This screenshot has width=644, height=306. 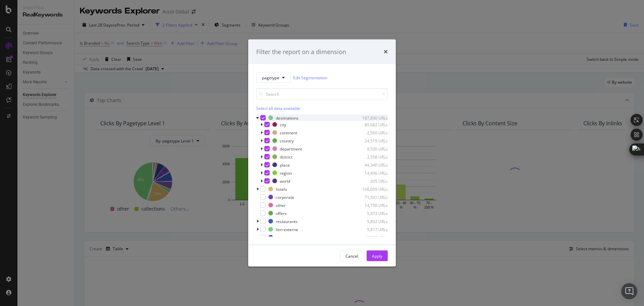 What do you see at coordinates (352, 256) in the screenshot?
I see `div: Cancel` at bounding box center [352, 256].